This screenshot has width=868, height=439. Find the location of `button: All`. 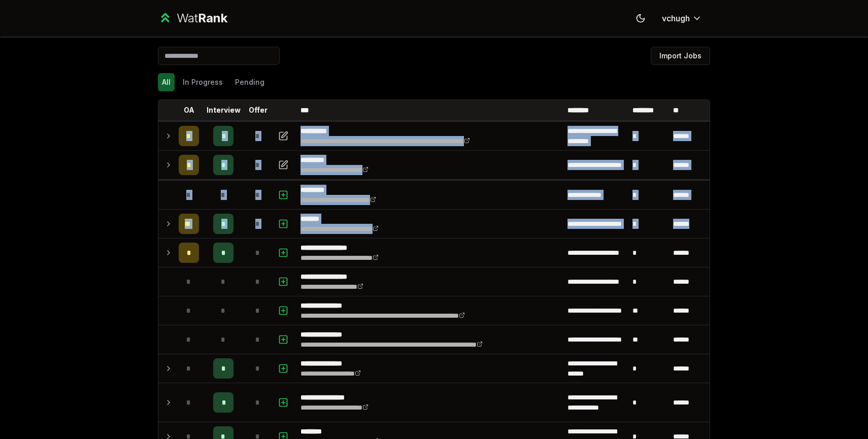

button: All is located at coordinates (166, 82).